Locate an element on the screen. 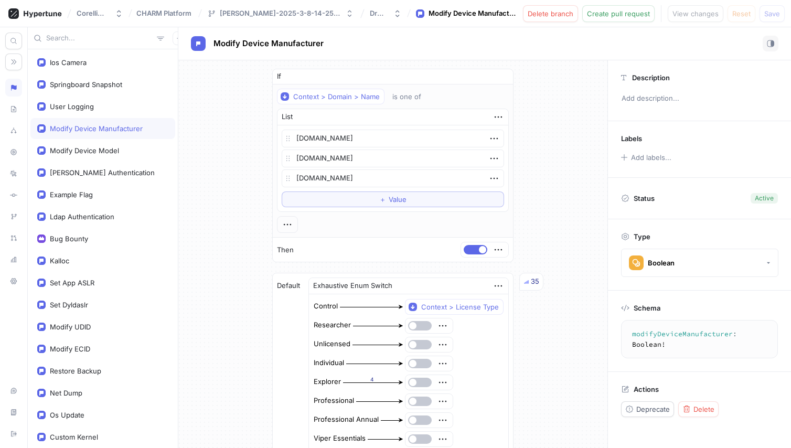 The width and height of the screenshot is (791, 448). button: Context > Domain > Name is located at coordinates (330, 97).